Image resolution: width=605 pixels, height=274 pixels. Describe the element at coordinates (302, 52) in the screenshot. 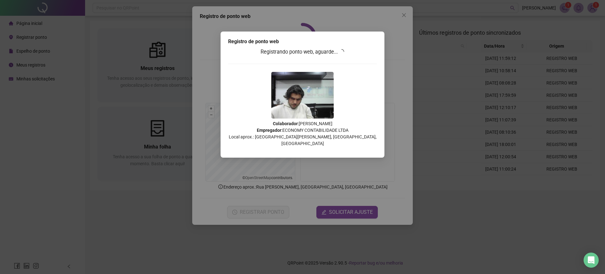

I see `h3: Registrando ponto web, aguarde...` at that location.